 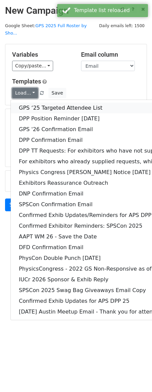 What do you see at coordinates (41, 55) in the screenshot?
I see `h5: Variables` at bounding box center [41, 55].